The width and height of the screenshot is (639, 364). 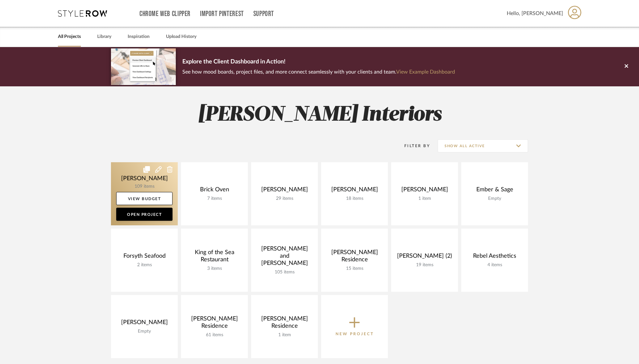 I want to click on div: 61 items, so click(x=215, y=335).